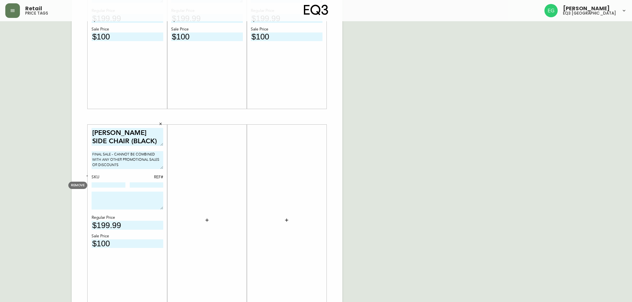 The height and width of the screenshot is (302, 632). I want to click on textarea: FINAL SALE - CANNOT BE COMBINED WITH ANY OTHER PROMOTIONAL SALES OR DISCOUNTS, so click(127, 160).